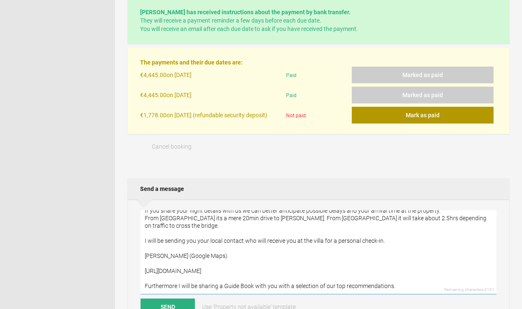  Describe the element at coordinates (153, 115) in the screenshot. I see `flynt-currency: €1,778.00` at that location.